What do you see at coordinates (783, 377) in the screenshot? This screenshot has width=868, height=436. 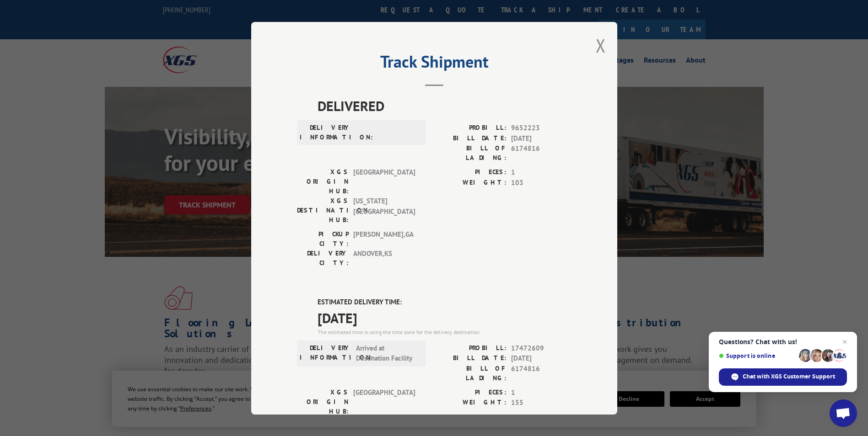 I see `div: Chat with XGS Customer Support` at bounding box center [783, 377].